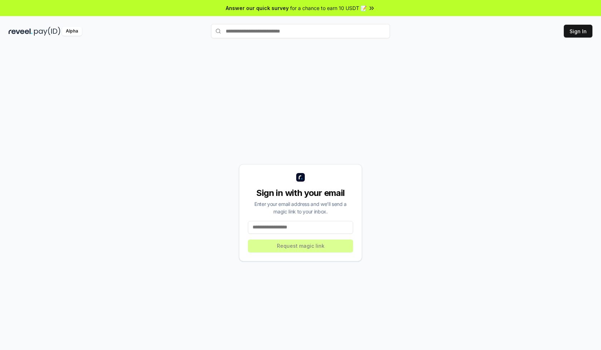  Describe the element at coordinates (20, 31) in the screenshot. I see `img: reveel_dark` at that location.